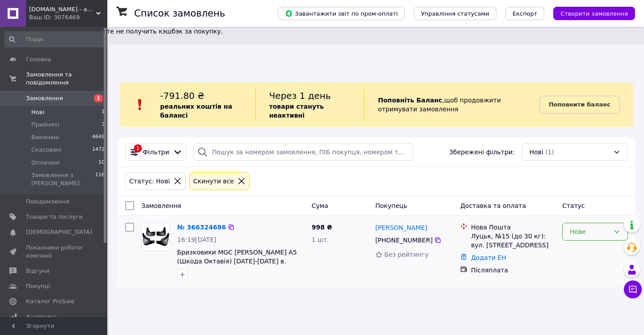  What do you see at coordinates (156, 237) in the screenshot?
I see `a: Фото товару` at bounding box center [156, 237].